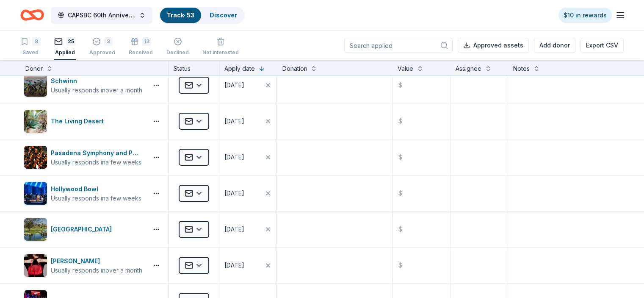  What do you see at coordinates (97, 81) in the screenshot?
I see `div: Schwinn` at bounding box center [97, 81].